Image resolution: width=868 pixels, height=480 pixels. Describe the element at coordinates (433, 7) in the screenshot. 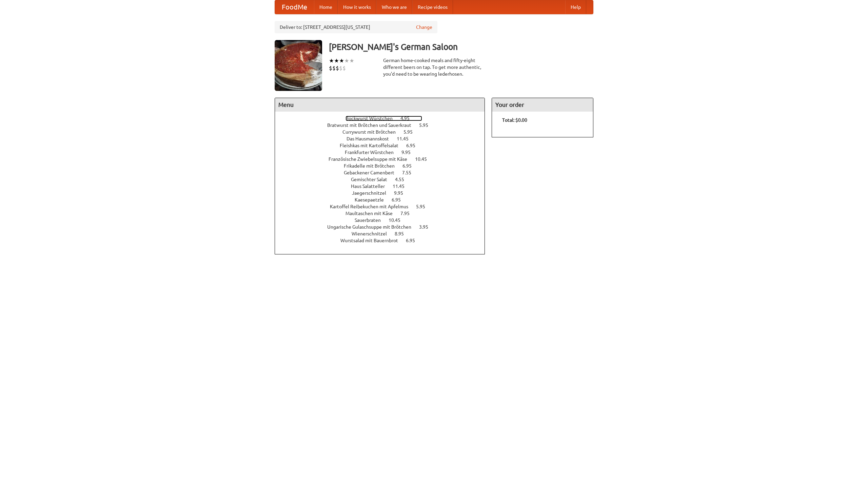

I see `a: Recipe videos` at that location.